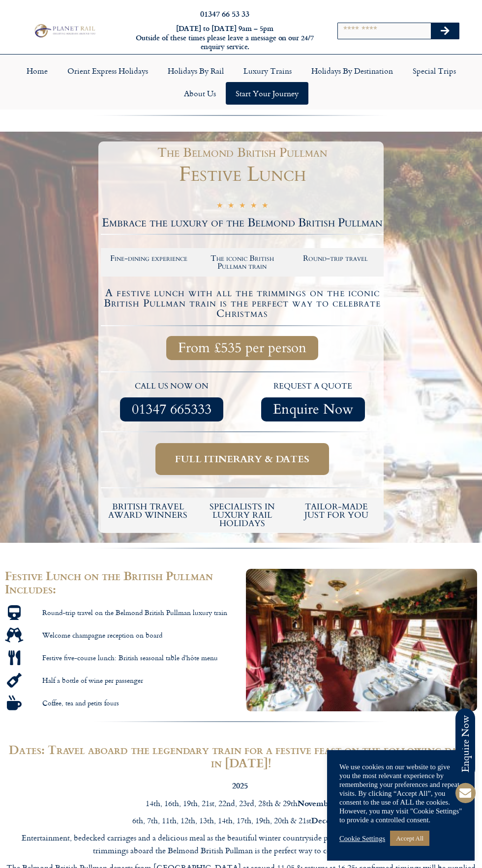  Describe the element at coordinates (331, 821) in the screenshot. I see `strong: December.` at that location.